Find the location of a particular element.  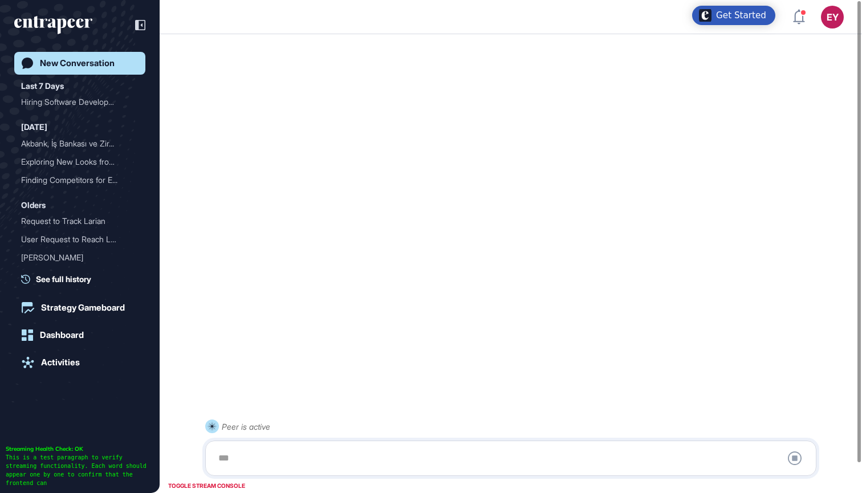

div: Peer is active is located at coordinates (246, 426).